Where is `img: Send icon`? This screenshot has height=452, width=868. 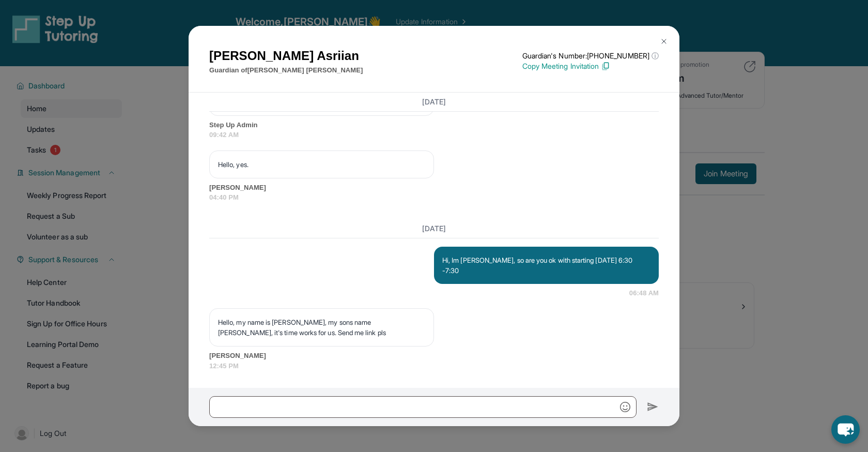
img: Send icon is located at coordinates (653, 407).